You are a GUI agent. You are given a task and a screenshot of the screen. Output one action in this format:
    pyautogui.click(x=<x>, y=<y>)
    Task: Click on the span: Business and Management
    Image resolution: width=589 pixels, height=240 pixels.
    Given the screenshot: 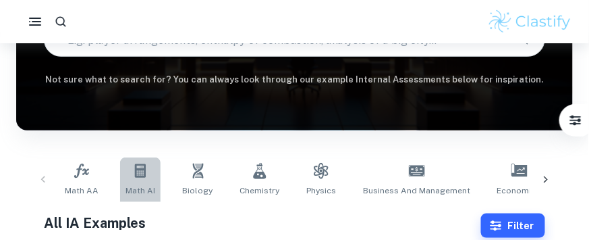 What is the action you would take?
    pyautogui.click(x=416, y=190)
    